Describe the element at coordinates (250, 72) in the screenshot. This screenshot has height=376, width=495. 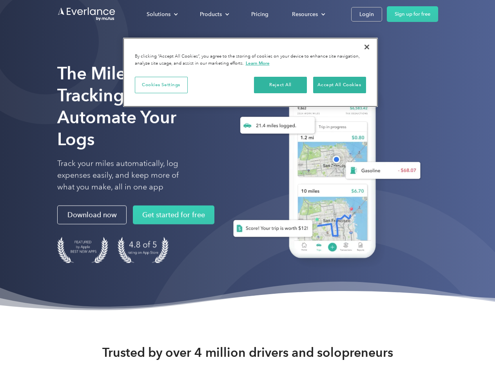
I see `div: Cookie banner` at that location.